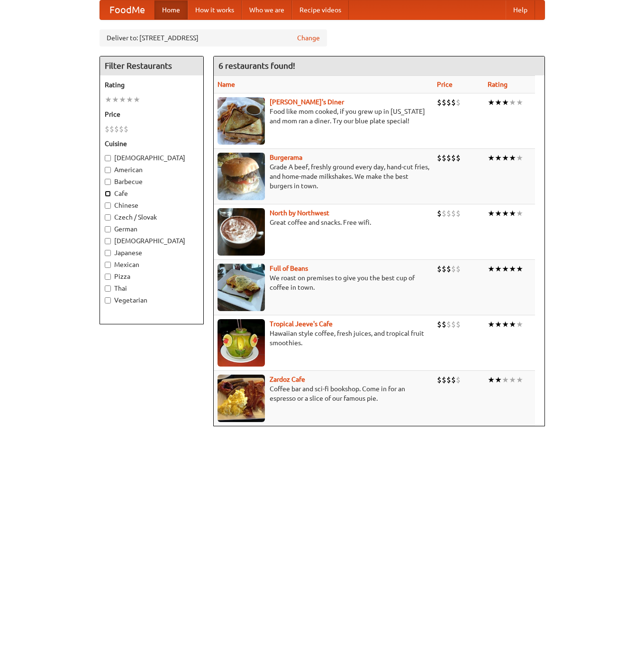 The image size is (644, 671). I want to click on a: Help, so click(521, 10).